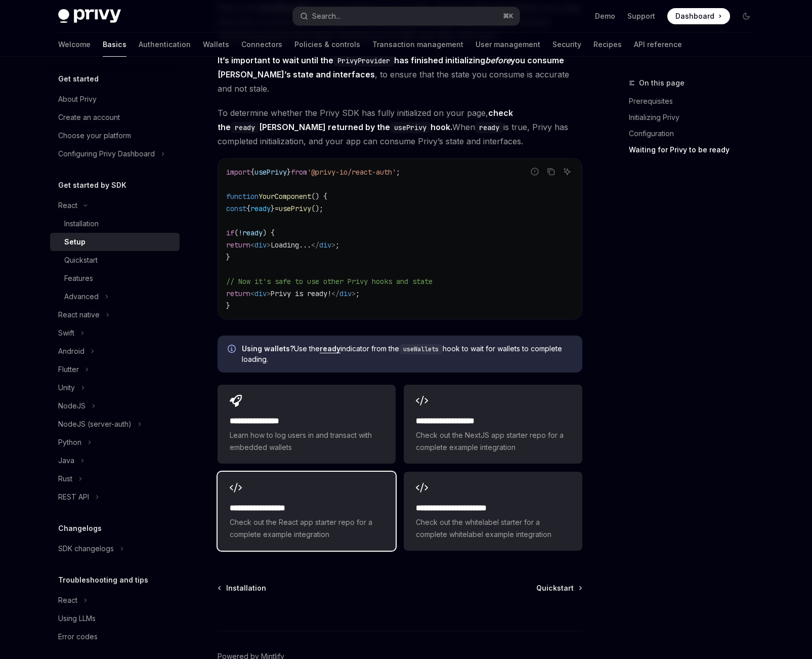  I want to click on code: ready, so click(489, 128).